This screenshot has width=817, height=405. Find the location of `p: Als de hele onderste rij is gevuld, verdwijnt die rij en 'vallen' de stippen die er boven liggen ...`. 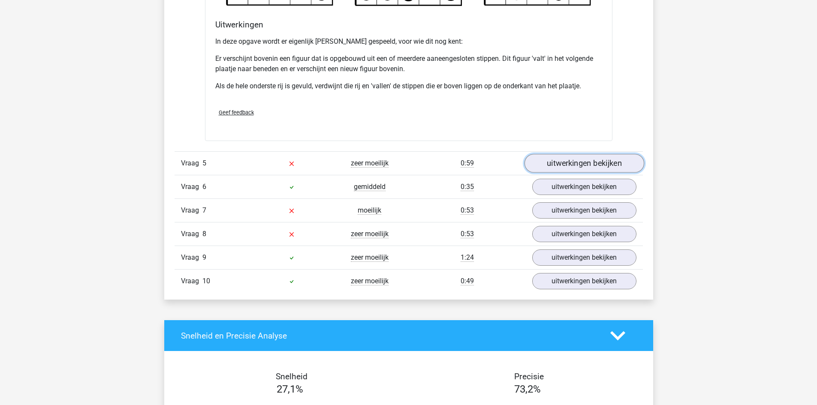

p: Als de hele onderste rij is gevuld, verdwijnt die rij en 'vallen' de stippen die er boven liggen ... is located at coordinates (409, 86).